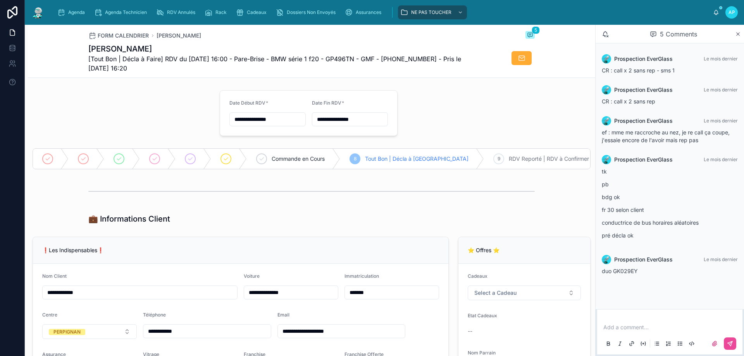 Image resolution: width=744 pixels, height=356 pixels. What do you see at coordinates (669, 209) in the screenshot?
I see `p: fr 30 selon client` at bounding box center [669, 209].